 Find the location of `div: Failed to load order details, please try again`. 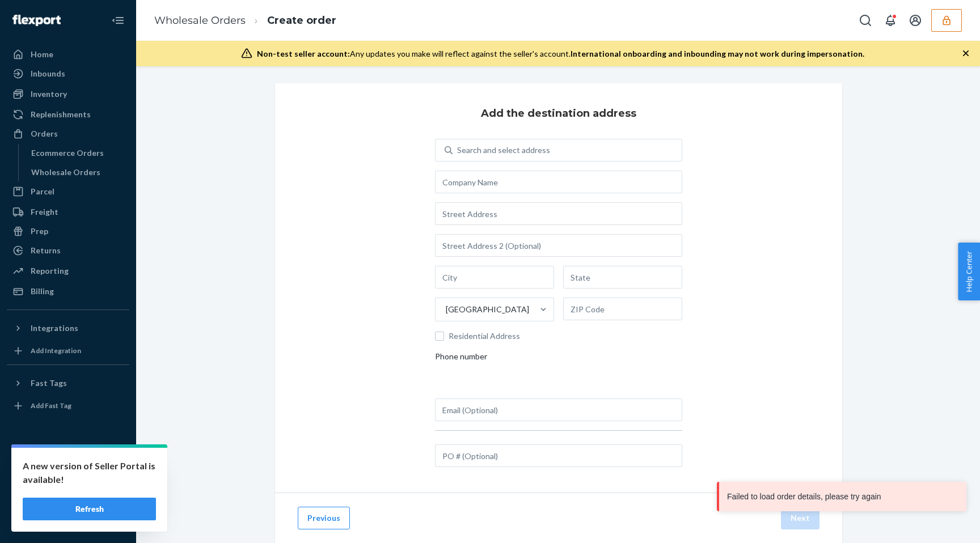

div: Failed to load order details, please try again is located at coordinates (843, 496).